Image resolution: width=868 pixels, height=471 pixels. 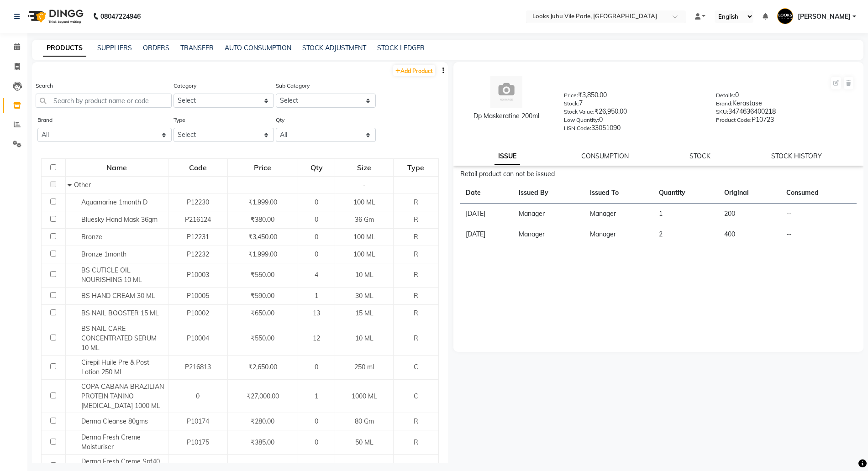 I want to click on span: 15 ML, so click(x=365, y=313).